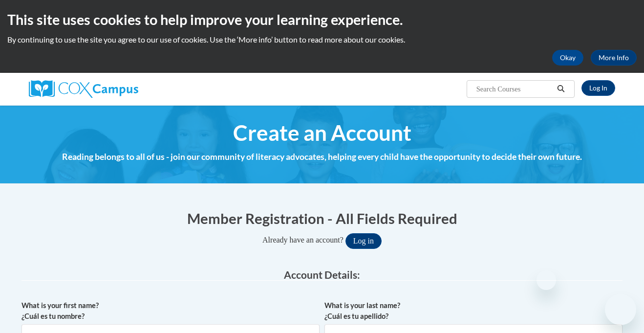 Image resolution: width=644 pixels, height=333 pixels. What do you see at coordinates (83, 89) in the screenshot?
I see `a: Cox Campus` at bounding box center [83, 89].